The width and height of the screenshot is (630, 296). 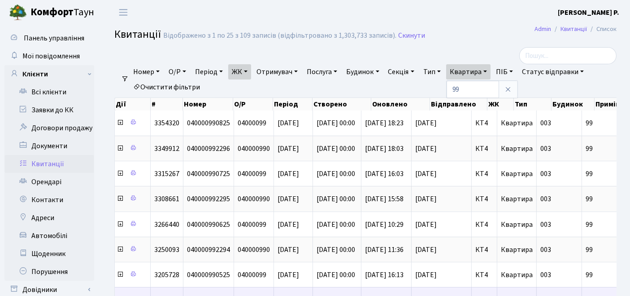 I want to click on span: 3349912, so click(x=167, y=148).